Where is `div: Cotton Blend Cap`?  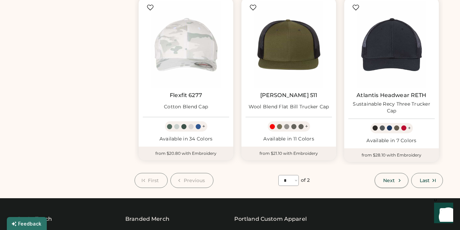
div: Cotton Blend Cap is located at coordinates (186, 107).